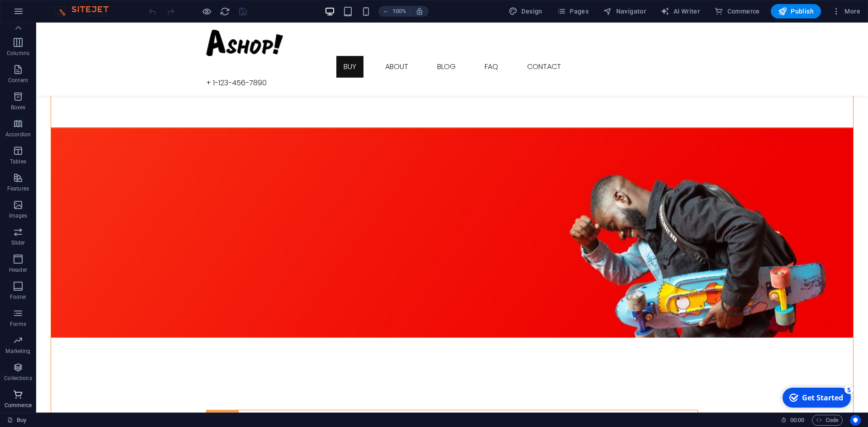 Image resolution: width=868 pixels, height=427 pixels. Describe the element at coordinates (18, 216) in the screenshot. I see `p: Images` at that location.